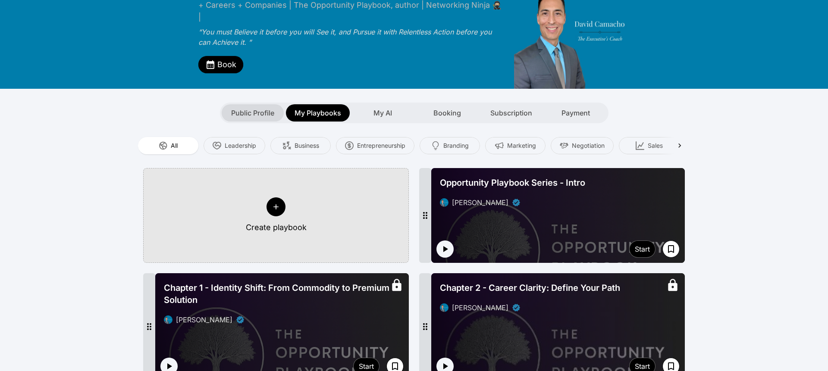 This screenshot has height=371, width=828. Describe the element at coordinates (352, 37) in the screenshot. I see `div: “You must Believe it before you will See it, and Pursue it with Relentless Action before you can ...` at that location.